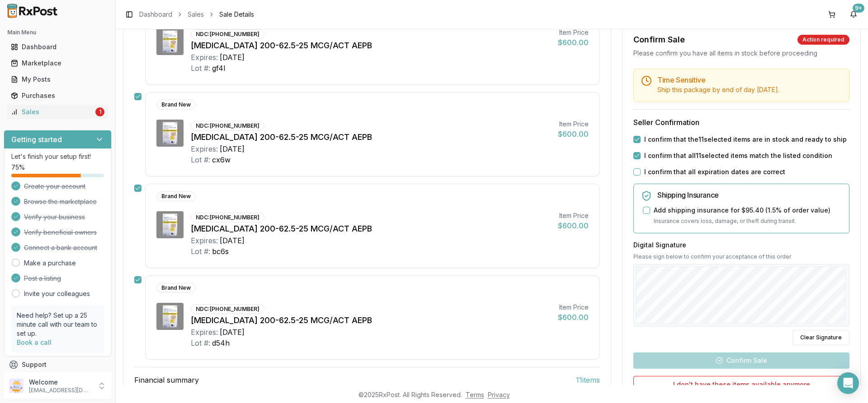 The image size is (868, 403). What do you see at coordinates (57, 32) in the screenshot?
I see `h2: Main Menu` at bounding box center [57, 32].